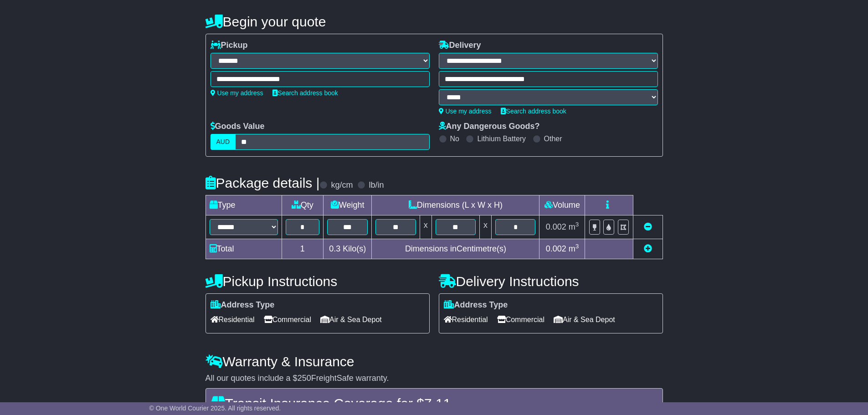  What do you see at coordinates (648, 249) in the screenshot?
I see `a: Add new item` at bounding box center [648, 249].